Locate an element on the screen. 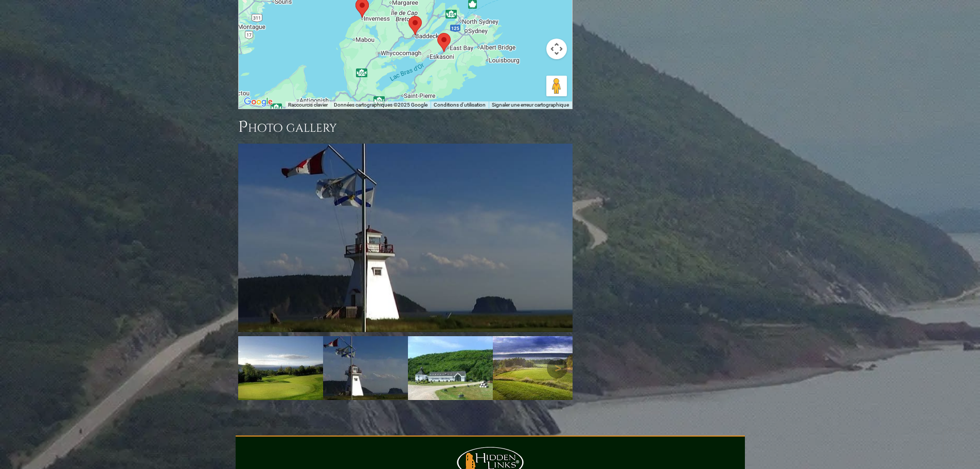 The height and width of the screenshot is (469, 980). h3: Photo Gallery is located at coordinates (405, 127).